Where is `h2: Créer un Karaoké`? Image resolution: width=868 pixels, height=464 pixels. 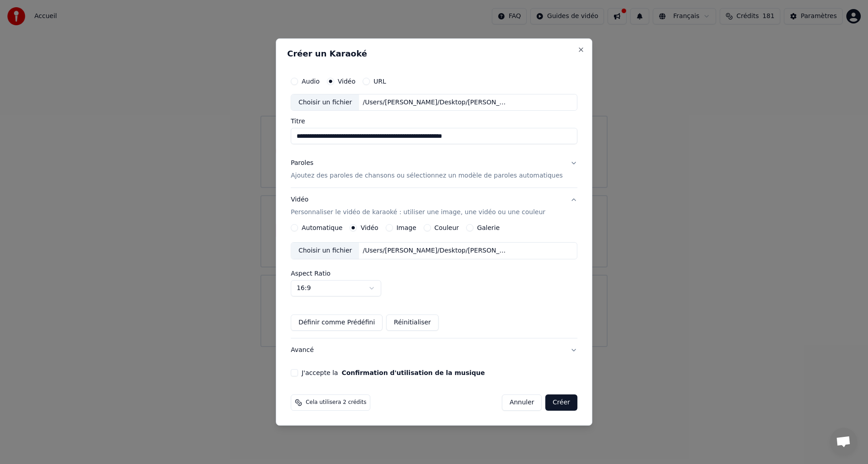 h2: Créer un Karaoké is located at coordinates (434, 54).